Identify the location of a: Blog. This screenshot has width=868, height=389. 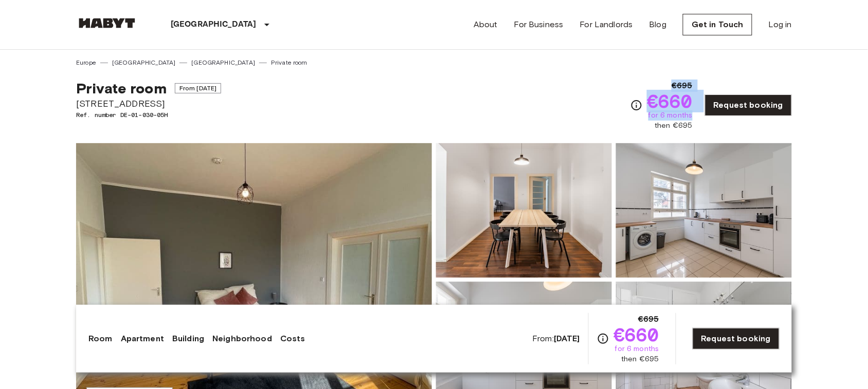
(658, 25).